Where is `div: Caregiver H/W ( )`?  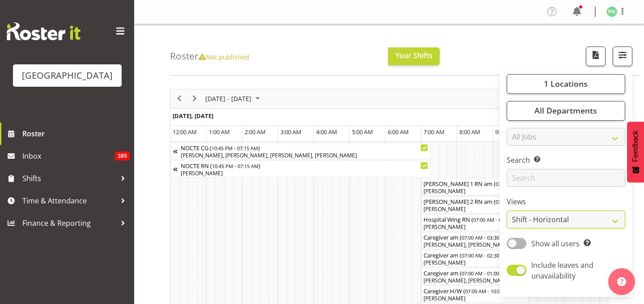 div: Caregiver H/W ( ) is located at coordinates (475, 291).